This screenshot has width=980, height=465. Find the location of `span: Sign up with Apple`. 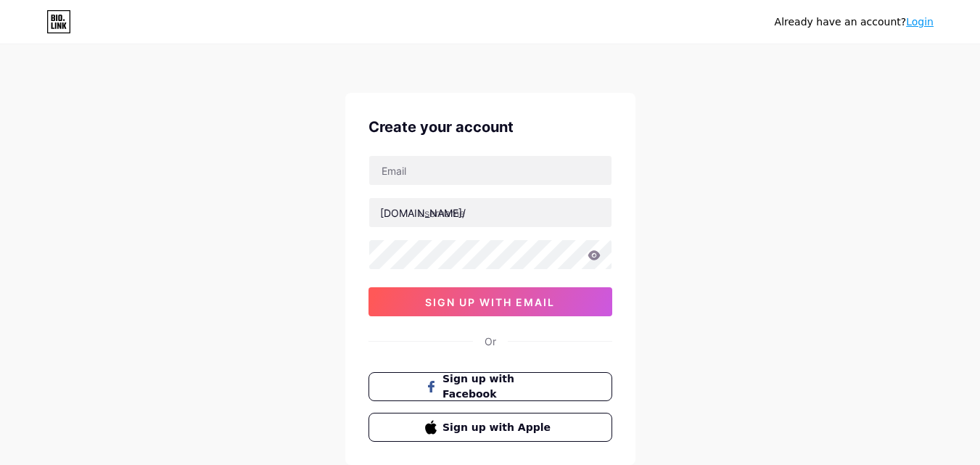

span: Sign up with Apple is located at coordinates (498, 427).